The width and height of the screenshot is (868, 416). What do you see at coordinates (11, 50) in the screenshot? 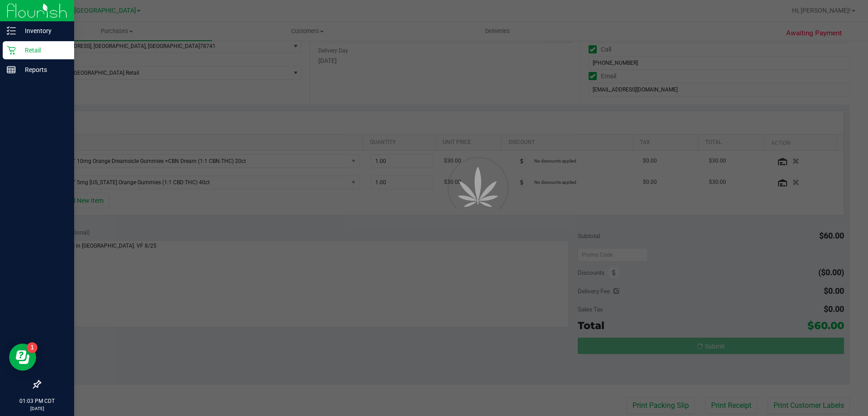
I see `inline-svg: Retail` at bounding box center [11, 50].